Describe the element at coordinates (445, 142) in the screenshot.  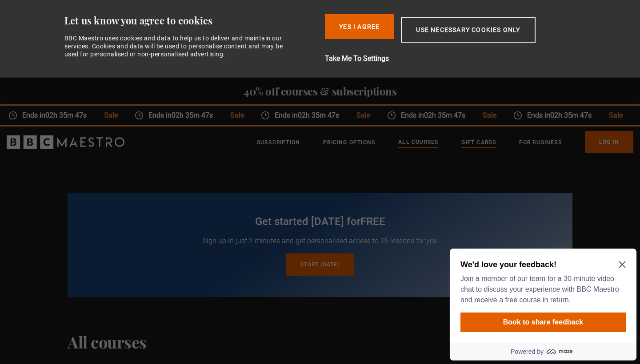
I see `nav: Primary` at that location.